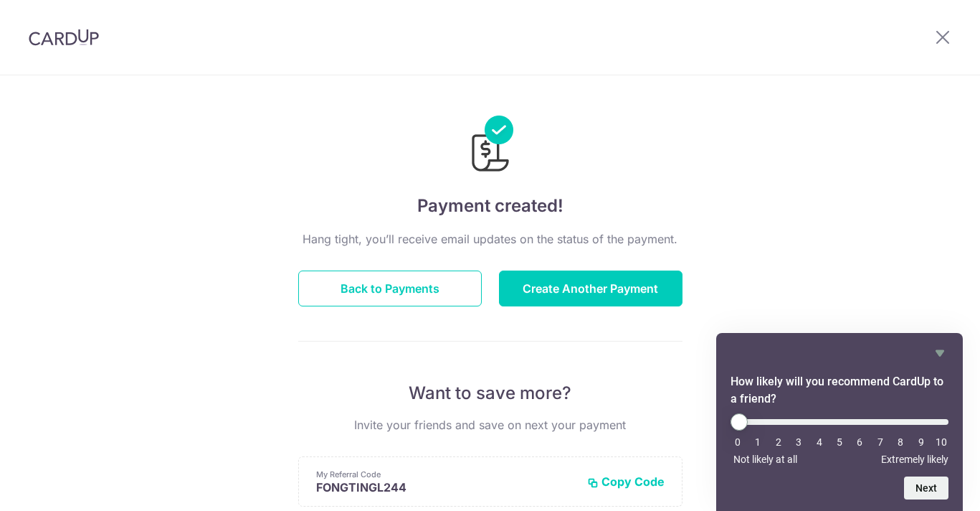 The height and width of the screenshot is (511, 980). What do you see at coordinates (859, 442) in the screenshot?
I see `li: 6` at bounding box center [859, 442].